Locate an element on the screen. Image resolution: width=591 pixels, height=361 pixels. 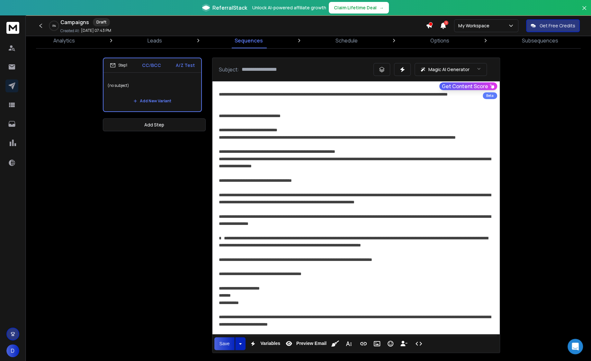
a: Schedule is located at coordinates (347, 41).